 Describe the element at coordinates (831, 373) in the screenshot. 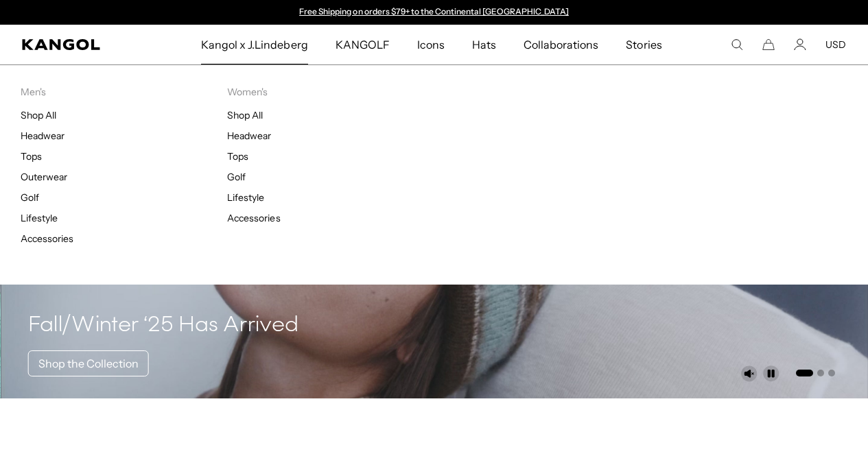

I see `button: Go to slide 3` at that location.